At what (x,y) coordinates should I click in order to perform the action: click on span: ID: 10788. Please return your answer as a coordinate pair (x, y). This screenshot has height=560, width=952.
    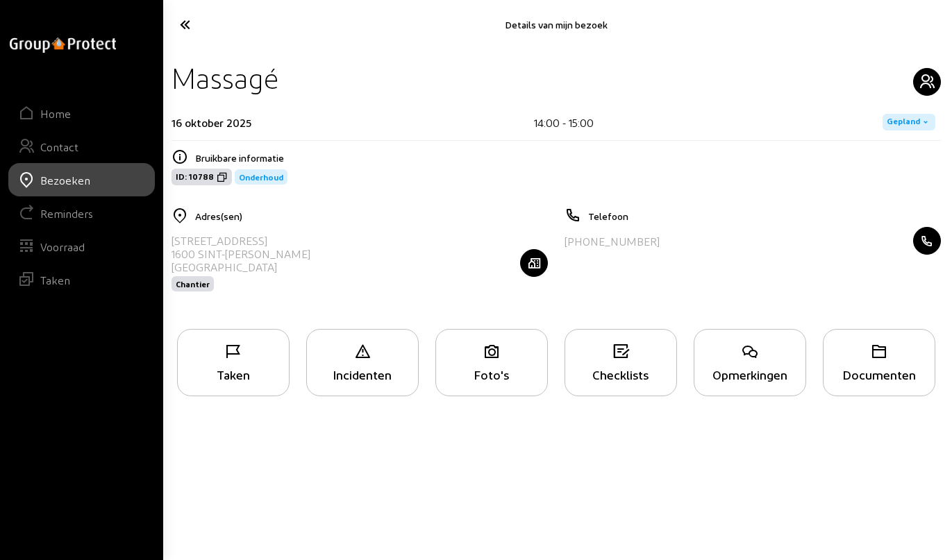
    Looking at the image, I should click on (195, 177).